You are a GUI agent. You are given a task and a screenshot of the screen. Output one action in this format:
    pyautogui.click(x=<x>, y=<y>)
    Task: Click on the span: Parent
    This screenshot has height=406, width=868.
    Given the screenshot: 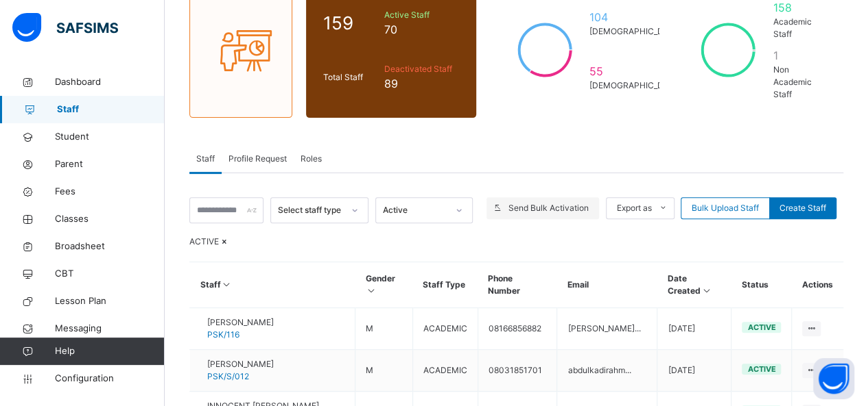 What is the action you would take?
    pyautogui.click(x=110, y=164)
    